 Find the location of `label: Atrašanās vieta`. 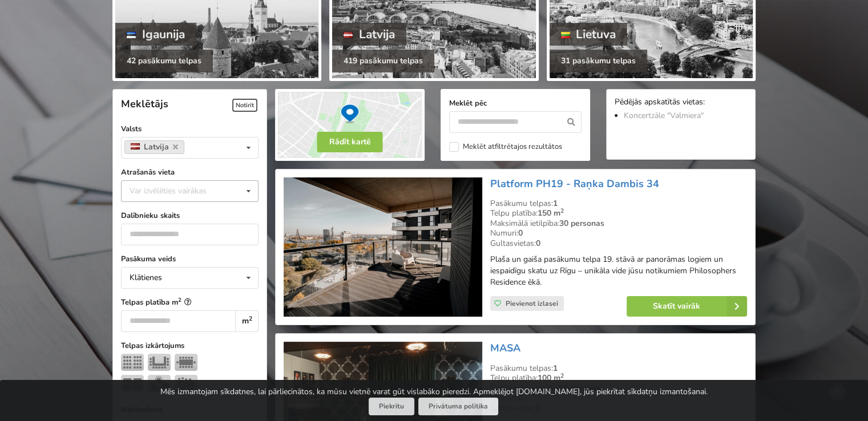

label: Atrašanās vieta is located at coordinates (189, 172).